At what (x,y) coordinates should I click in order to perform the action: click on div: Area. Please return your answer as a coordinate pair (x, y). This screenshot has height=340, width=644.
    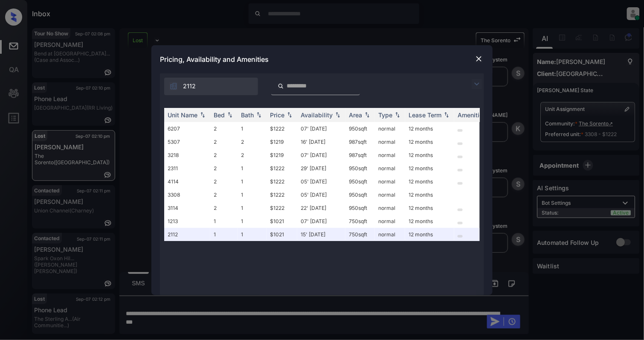
    Looking at the image, I should click on (355, 115).